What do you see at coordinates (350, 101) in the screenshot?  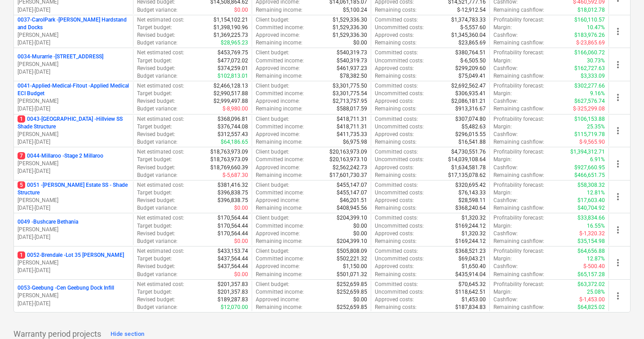 I see `p: $2,713,757.95` at bounding box center [350, 101].